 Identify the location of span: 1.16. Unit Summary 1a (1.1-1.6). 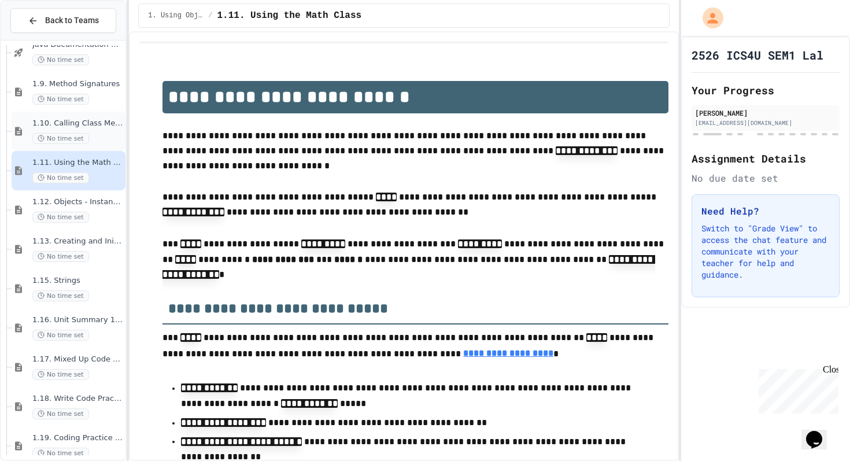
(78, 320).